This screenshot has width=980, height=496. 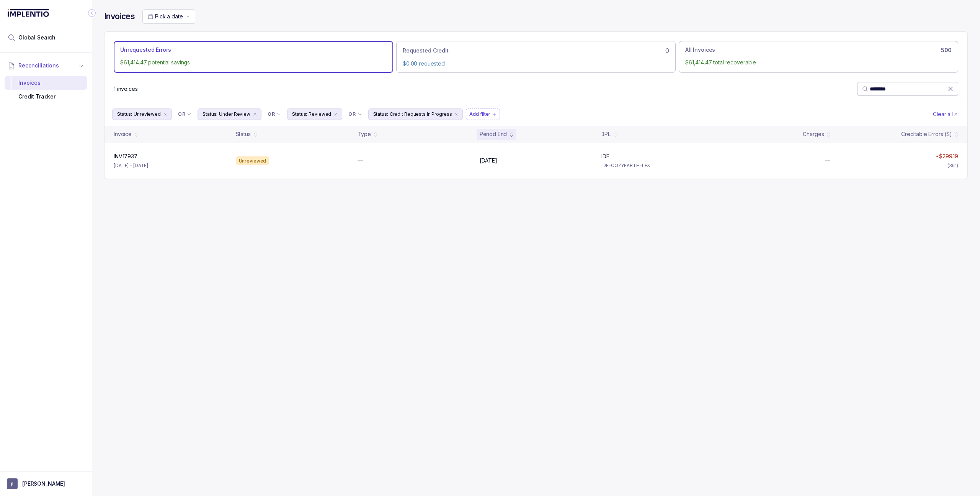 What do you see at coordinates (416, 114) in the screenshot?
I see `button: Filter Chip Credit Requests In Progress` at bounding box center [416, 114].